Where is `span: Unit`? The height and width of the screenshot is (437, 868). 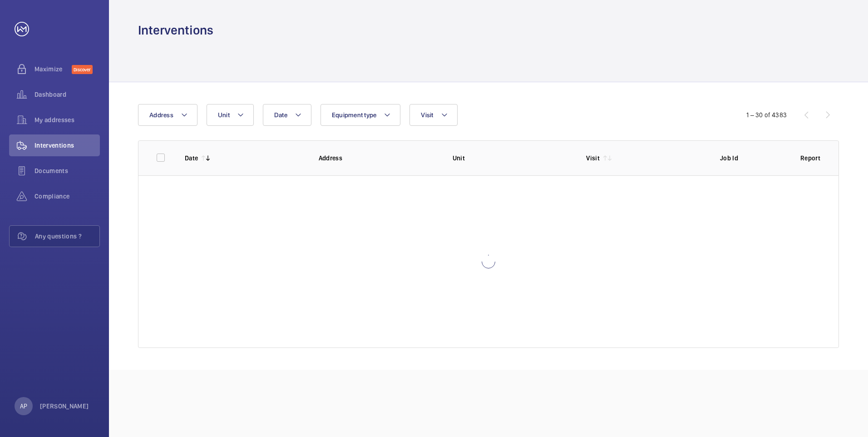
span: Unit is located at coordinates (224, 115).